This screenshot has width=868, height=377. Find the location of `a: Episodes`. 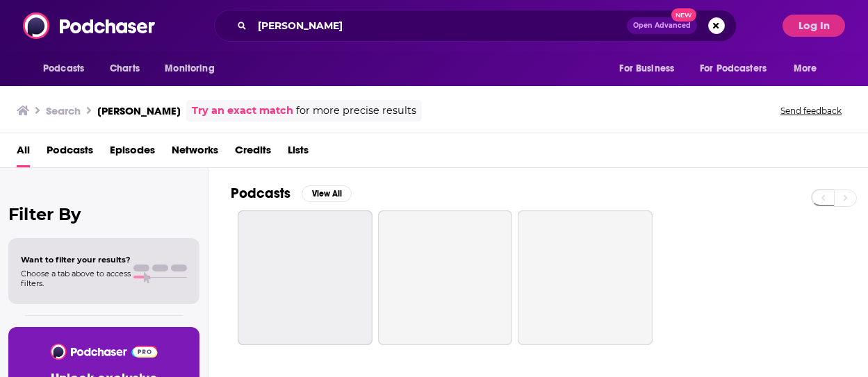

a: Episodes is located at coordinates (132, 153).